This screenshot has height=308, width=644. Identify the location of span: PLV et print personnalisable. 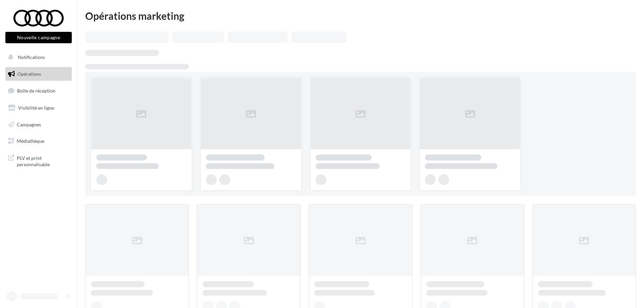
(43, 161).